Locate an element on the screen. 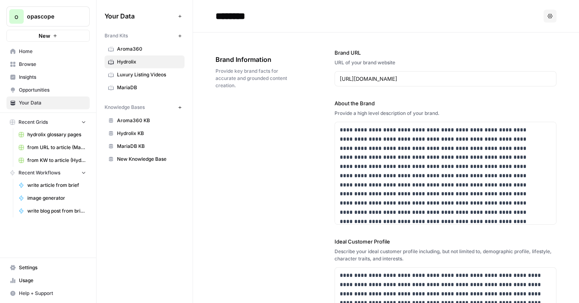 The height and width of the screenshot is (303, 579). span: Brand Information is located at coordinates (253, 60).